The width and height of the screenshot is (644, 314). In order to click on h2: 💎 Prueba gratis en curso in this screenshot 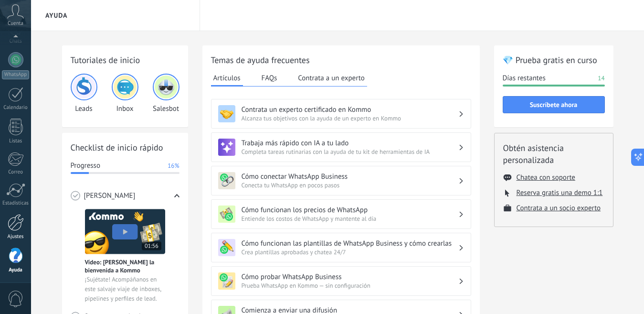, I will do `click(554, 60)`.